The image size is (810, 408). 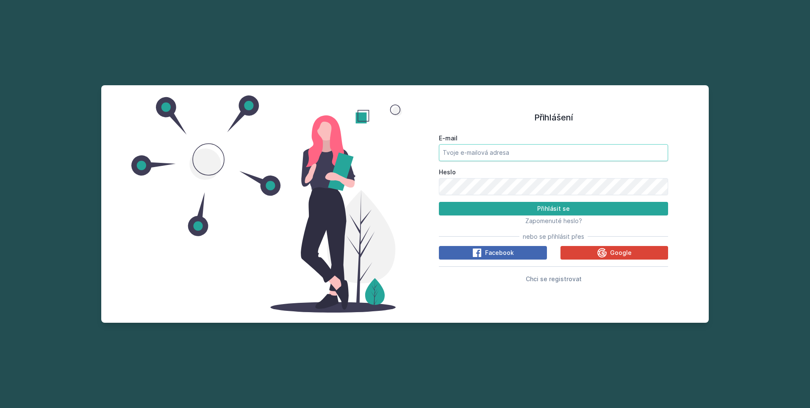 I want to click on span: Facebook, so click(x=500, y=253).